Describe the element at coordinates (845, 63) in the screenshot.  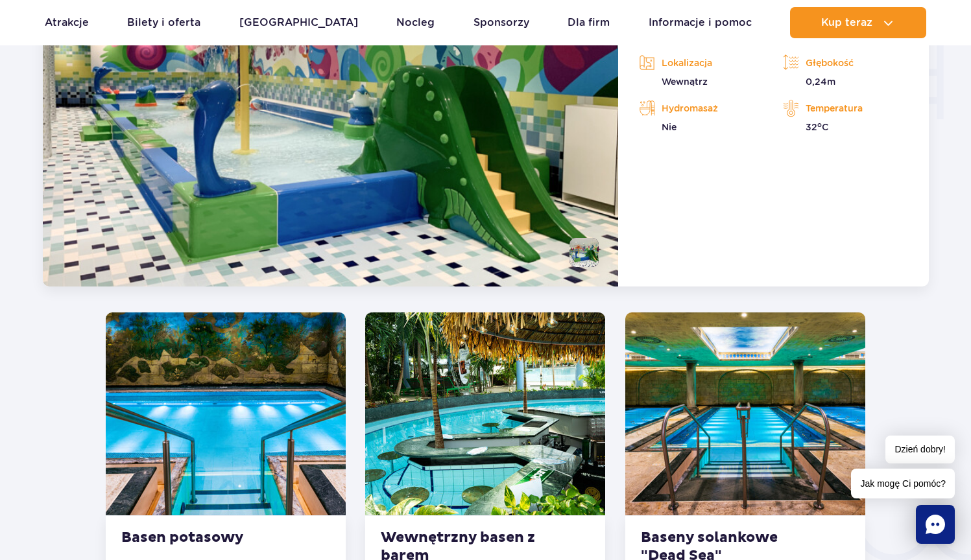
I see `p: Głębokość` at that location.